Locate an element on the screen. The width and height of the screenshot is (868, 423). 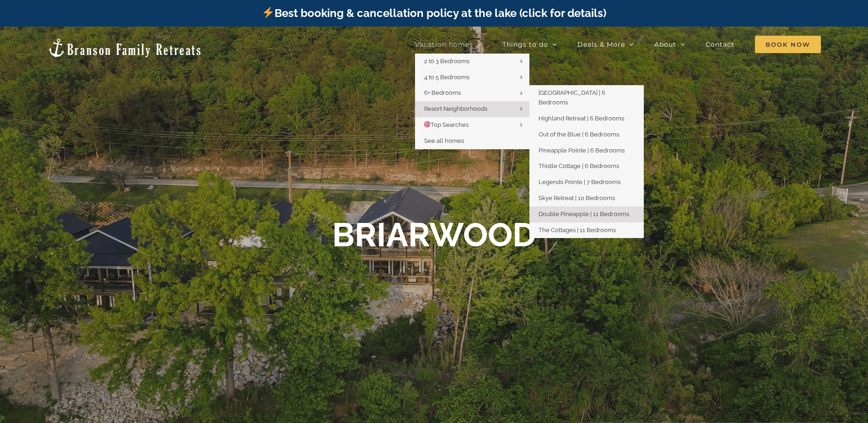
span: The Cottages | 11 Bedrooms is located at coordinates (577, 230).